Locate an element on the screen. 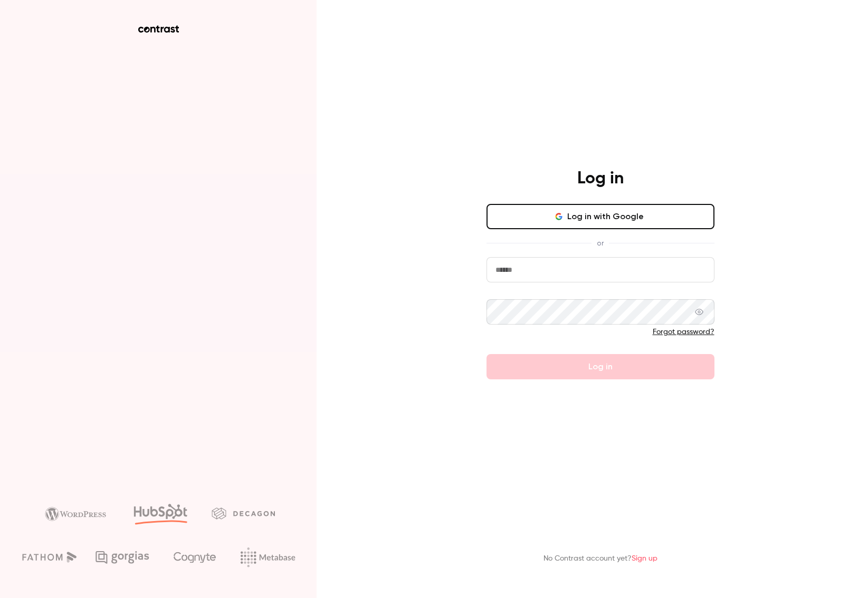 The width and height of the screenshot is (868, 598). a: Forgot password? is located at coordinates (684, 332).